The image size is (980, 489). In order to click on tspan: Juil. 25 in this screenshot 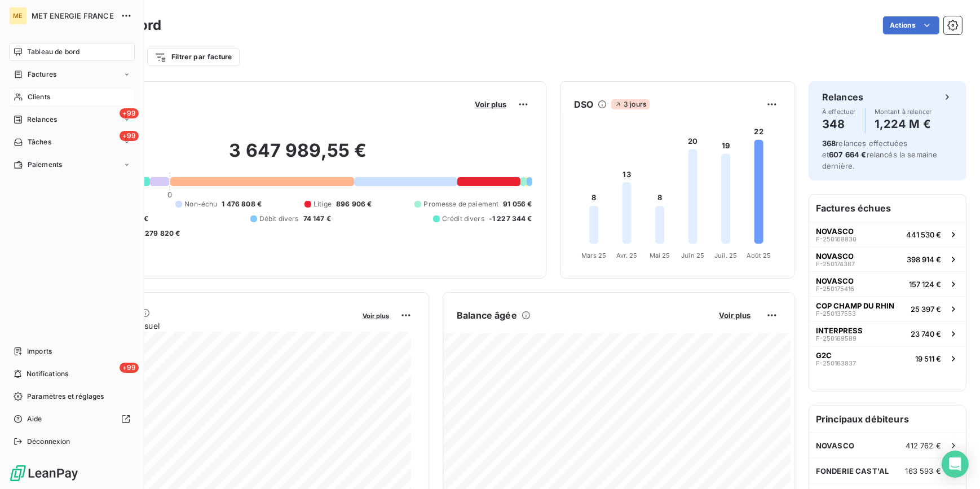, I will do `click(726, 256)`.